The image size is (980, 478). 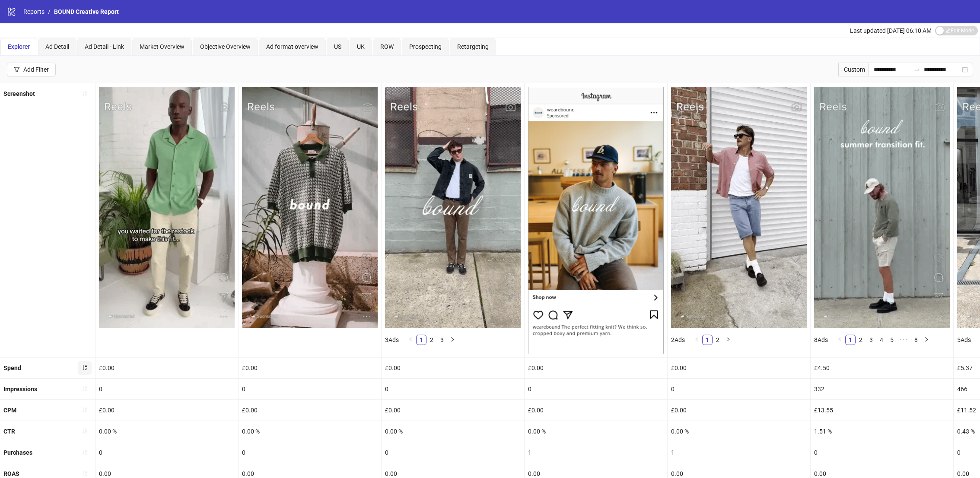 What do you see at coordinates (31, 70) in the screenshot?
I see `button: Add Filter` at bounding box center [31, 70].